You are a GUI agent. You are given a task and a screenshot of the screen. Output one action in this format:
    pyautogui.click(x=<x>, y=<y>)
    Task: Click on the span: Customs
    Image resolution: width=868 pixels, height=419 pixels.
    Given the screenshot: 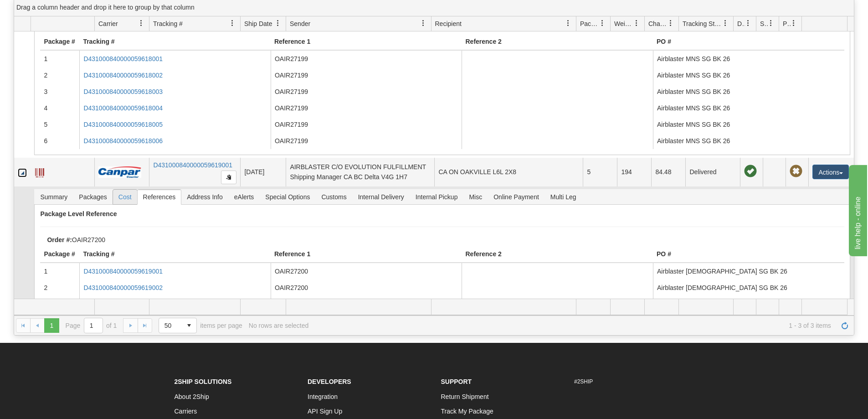 What is the action you would take?
    pyautogui.click(x=333, y=197)
    